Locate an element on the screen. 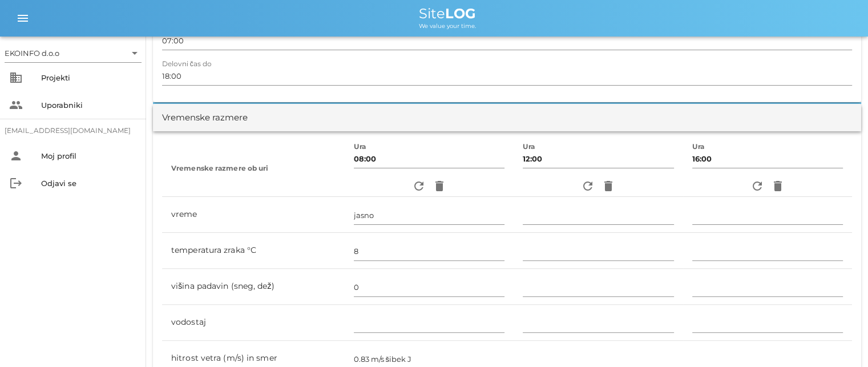 This screenshot has width=868, height=367. i: people is located at coordinates (16, 105).